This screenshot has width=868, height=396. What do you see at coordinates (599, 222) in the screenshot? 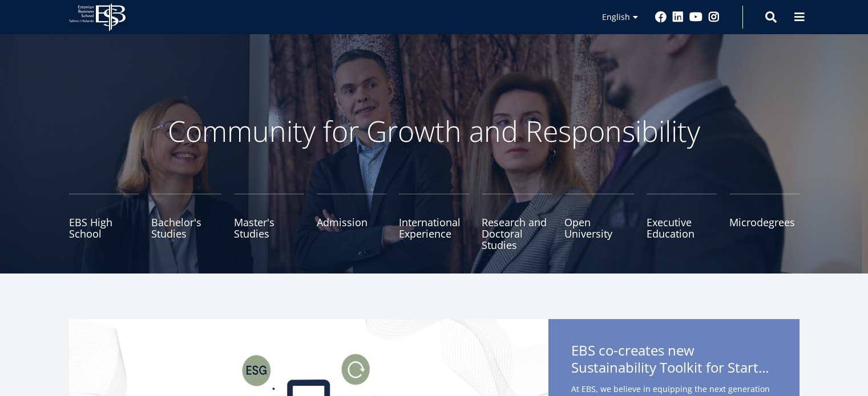
I see `a: Open University` at bounding box center [599, 222].